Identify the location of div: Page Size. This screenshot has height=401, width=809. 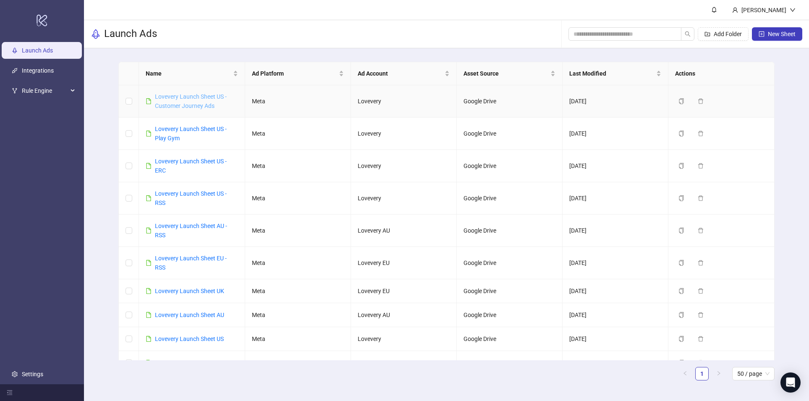
(753, 374).